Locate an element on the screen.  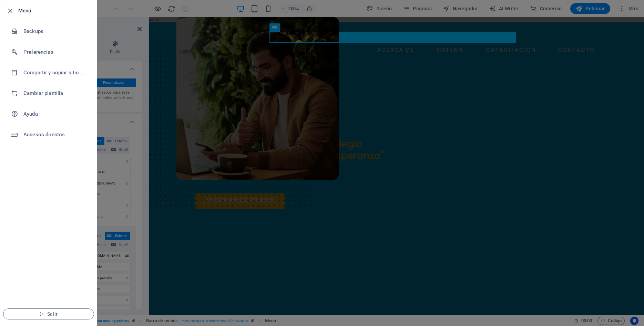
h6: Backups is located at coordinates (55, 31).